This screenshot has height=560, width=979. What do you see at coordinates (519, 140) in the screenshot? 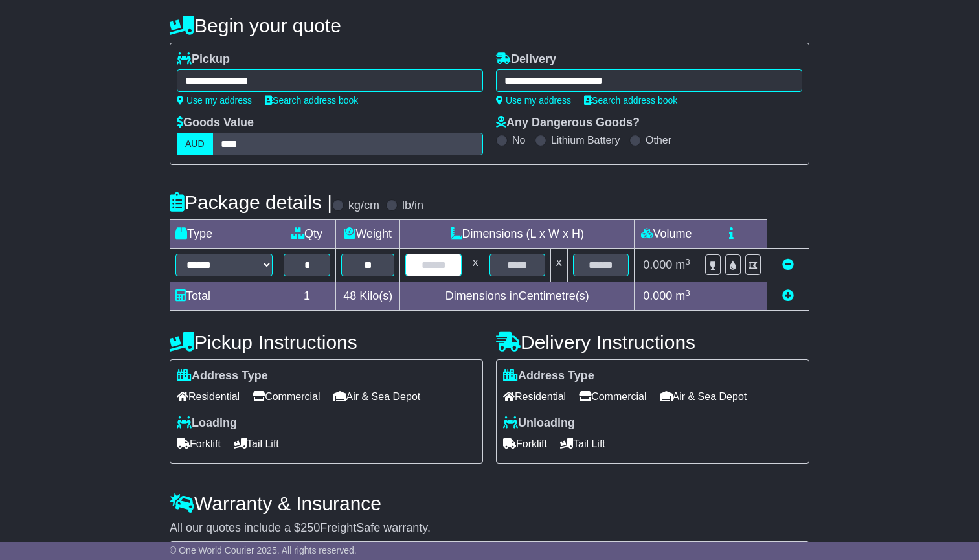
I see `label: No` at bounding box center [519, 140].